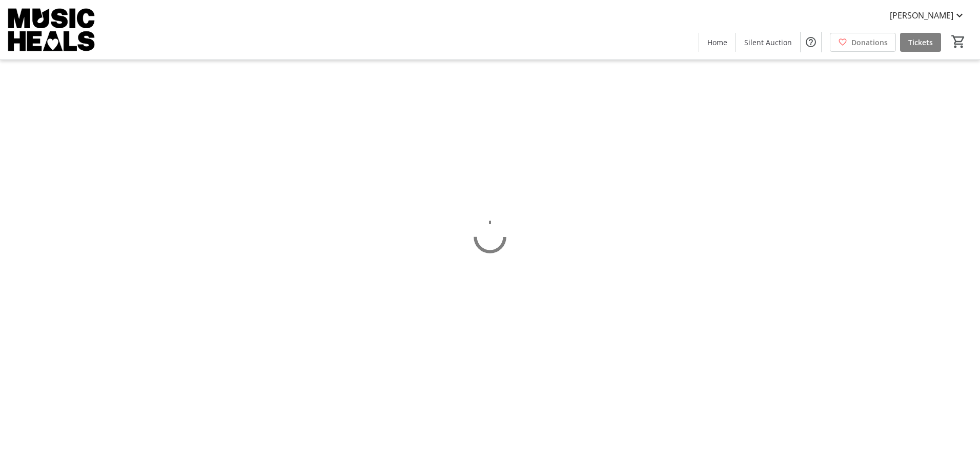  What do you see at coordinates (920, 42) in the screenshot?
I see `a: Tickets` at bounding box center [920, 42].